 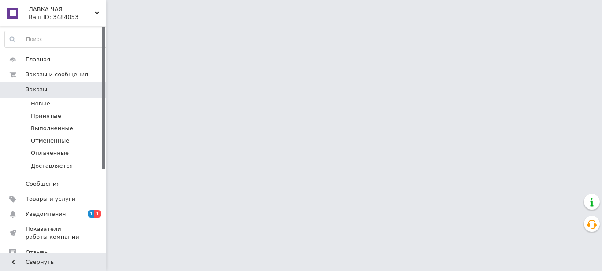 What do you see at coordinates (50, 153) in the screenshot?
I see `span: Оплаченные` at bounding box center [50, 153].